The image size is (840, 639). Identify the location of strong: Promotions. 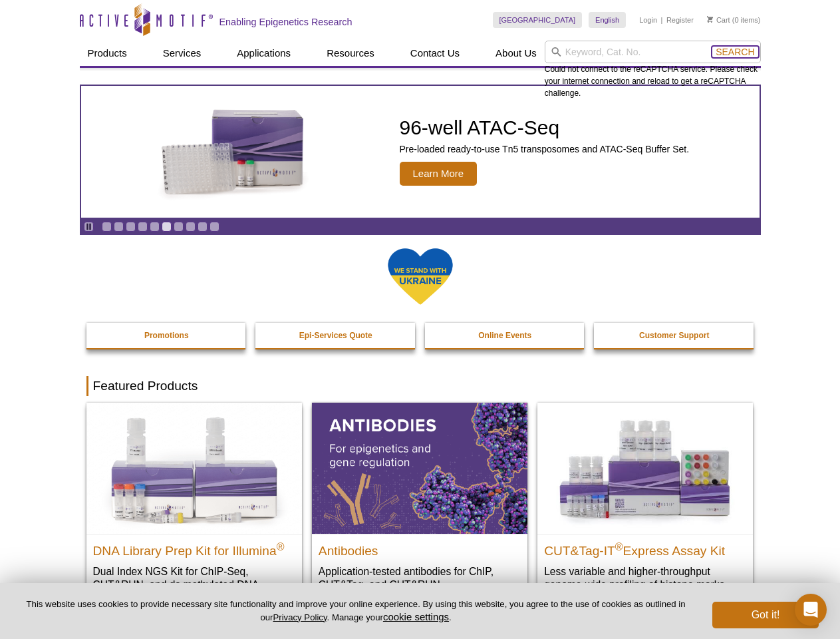
(167, 335).